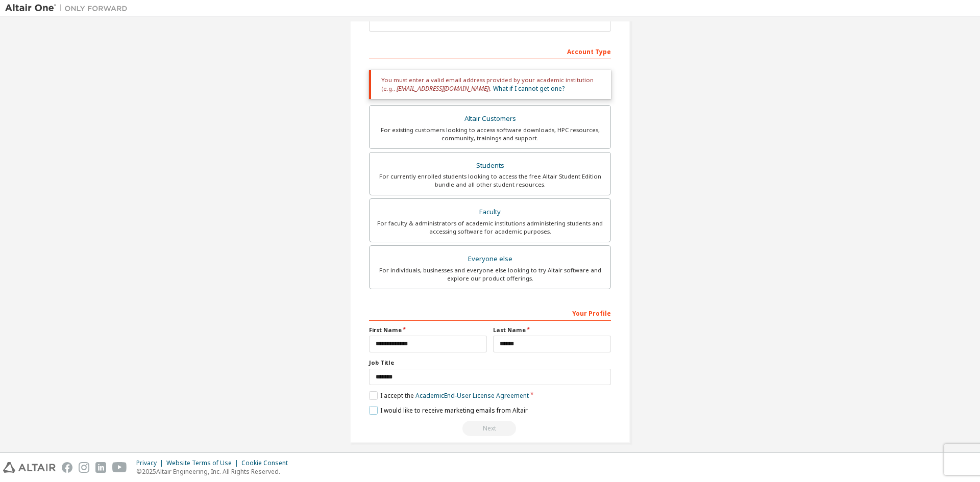  Describe the element at coordinates (490, 274) in the screenshot. I see `div: For individuals, businesses and everyone else looking to try Altair software and explore our prod...` at that location.